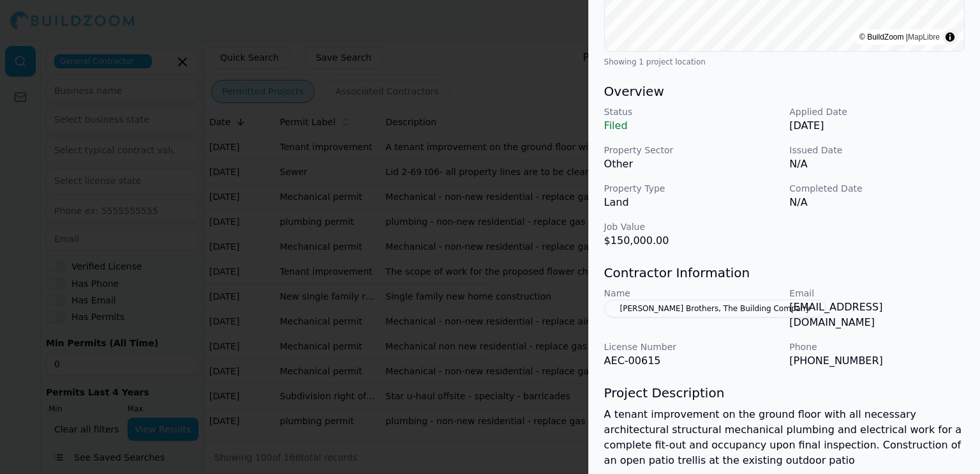  I want to click on p: AEC-00615, so click(691, 361).